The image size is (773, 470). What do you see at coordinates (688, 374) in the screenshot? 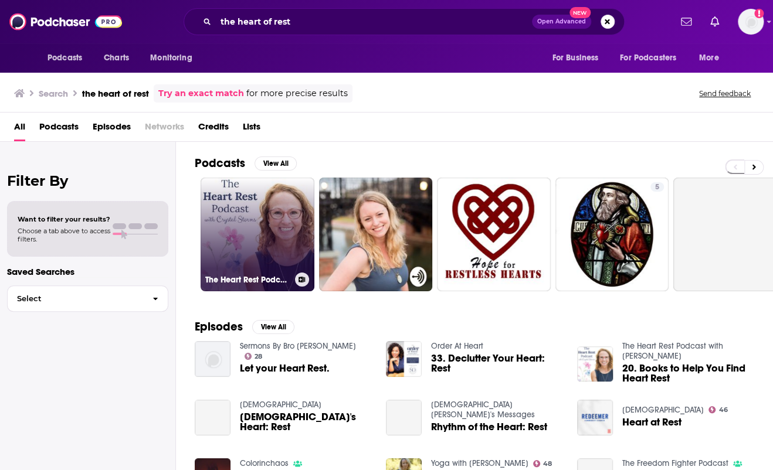
I see `span: 20. Books to Help You Find Heart Rest` at bounding box center [688, 374].